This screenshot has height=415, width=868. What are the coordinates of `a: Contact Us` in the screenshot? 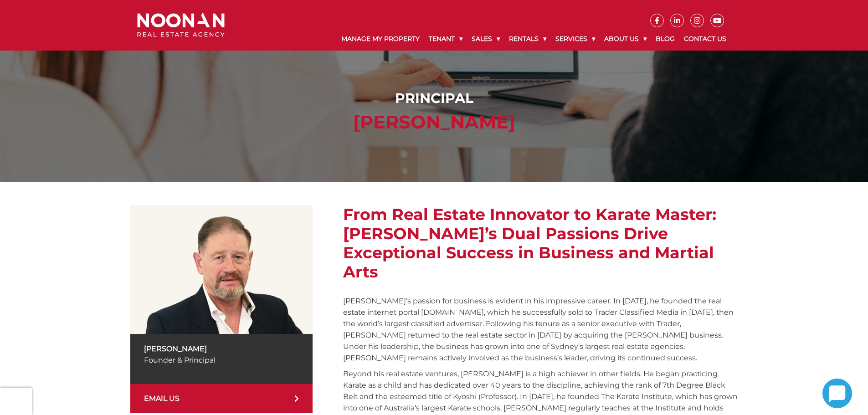 It's located at (705, 38).